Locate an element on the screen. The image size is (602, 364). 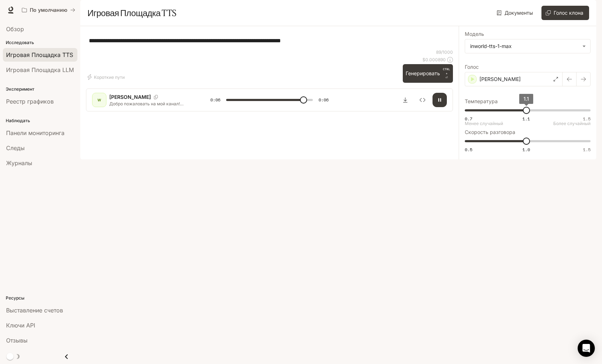
p: Модель is located at coordinates (474, 34).